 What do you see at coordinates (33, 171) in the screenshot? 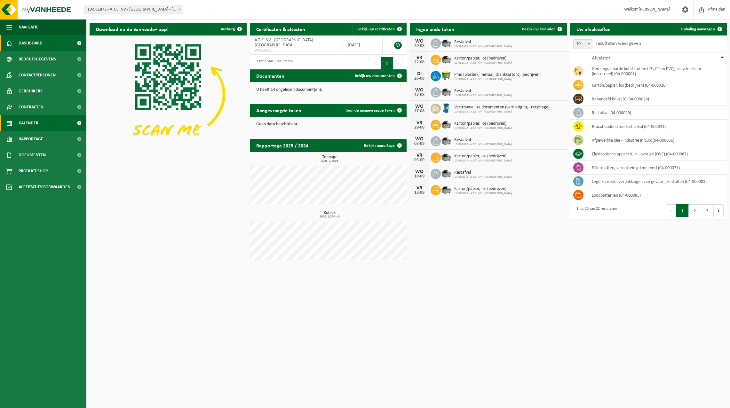
I see `span: Product Shop` at bounding box center [33, 171].